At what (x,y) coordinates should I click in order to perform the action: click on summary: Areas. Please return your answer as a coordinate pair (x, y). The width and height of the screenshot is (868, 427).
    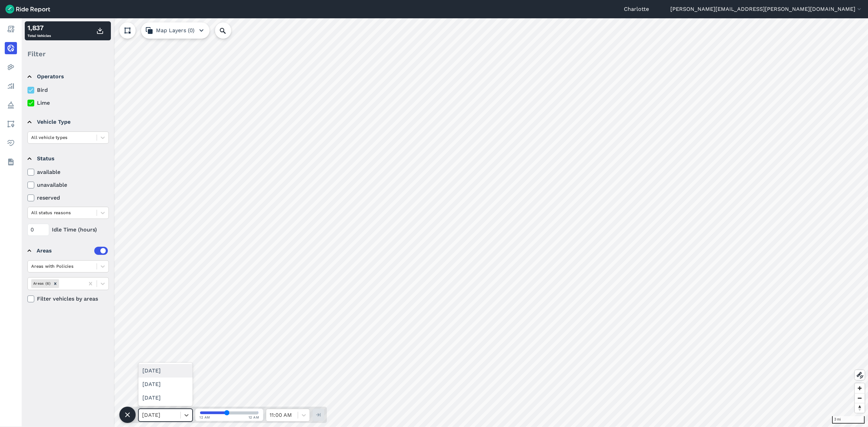
    Looking at the image, I should click on (67, 251).